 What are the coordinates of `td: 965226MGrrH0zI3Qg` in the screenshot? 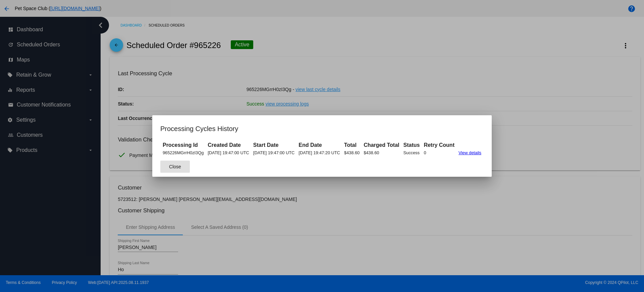 It's located at (183, 152).